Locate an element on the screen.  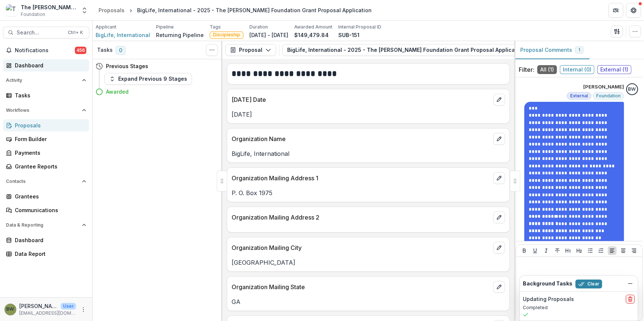
a: Communications is located at coordinates (46, 210).